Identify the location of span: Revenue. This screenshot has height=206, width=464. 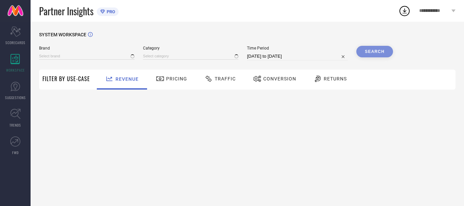
(127, 79).